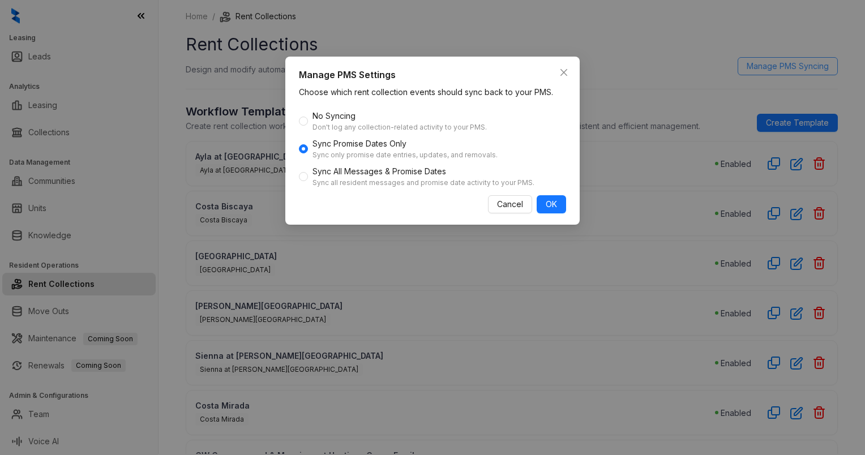 The width and height of the screenshot is (865, 455). I want to click on p: Don't log any collection-related activity to your PMS., so click(399, 127).